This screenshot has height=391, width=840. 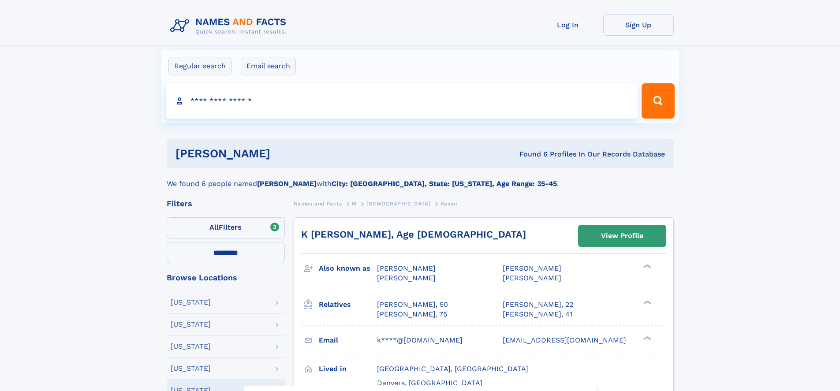 I want to click on button: Search Button, so click(x=658, y=101).